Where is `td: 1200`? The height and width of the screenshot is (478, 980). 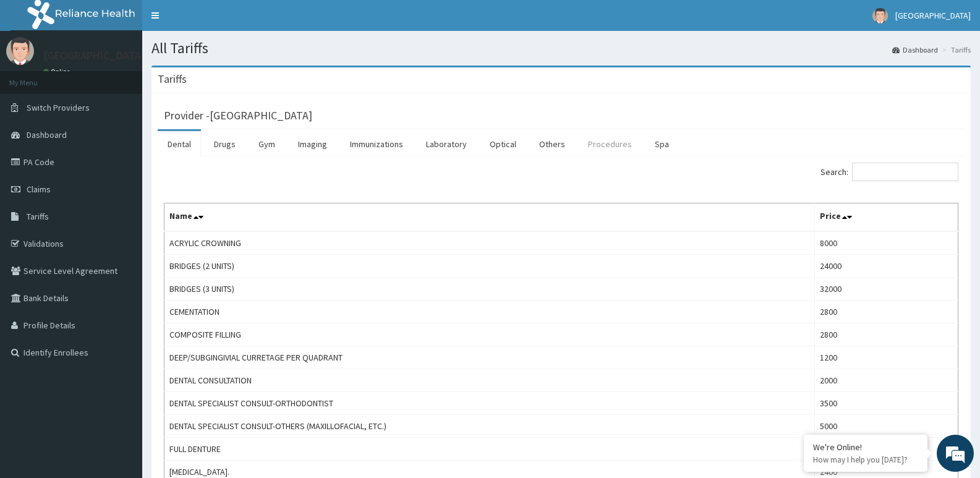 td: 1200 is located at coordinates (886, 357).